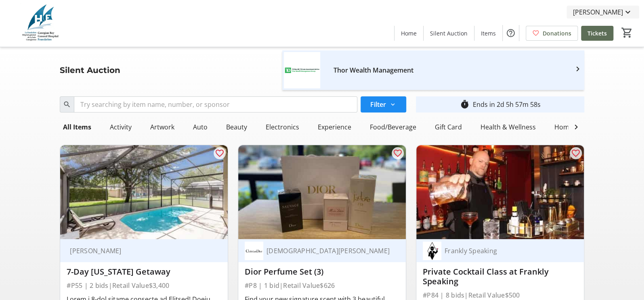 The width and height of the screenshot is (644, 300). I want to click on a: Thor Wealth Management's logoThor Wealth Management, so click(433, 70).